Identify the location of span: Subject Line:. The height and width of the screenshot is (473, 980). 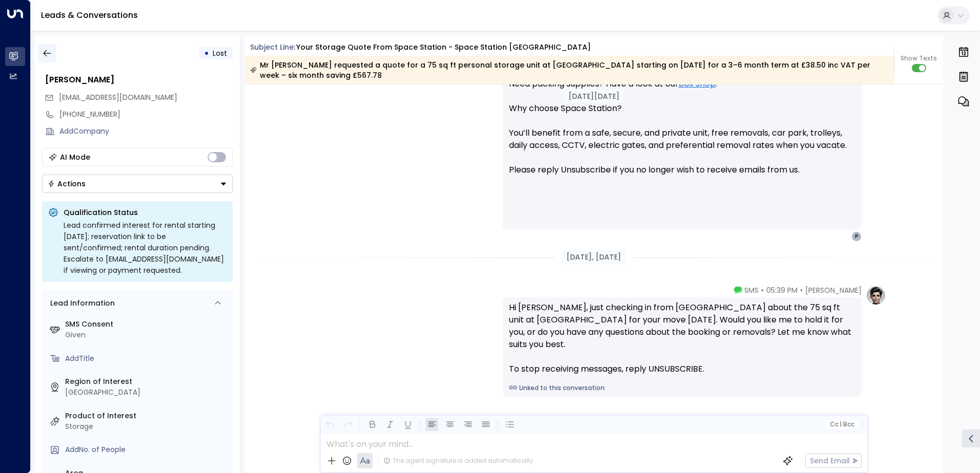
(273, 47).